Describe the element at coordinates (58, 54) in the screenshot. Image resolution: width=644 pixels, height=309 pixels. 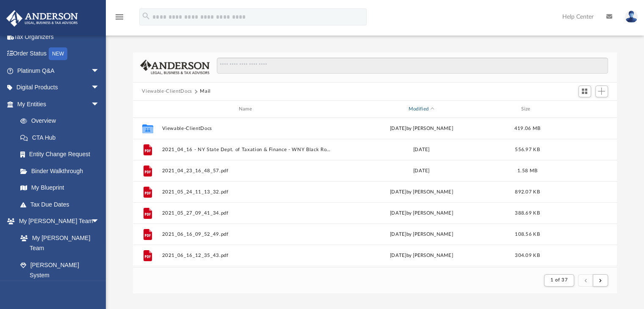
I see `div: NEW` at that location.